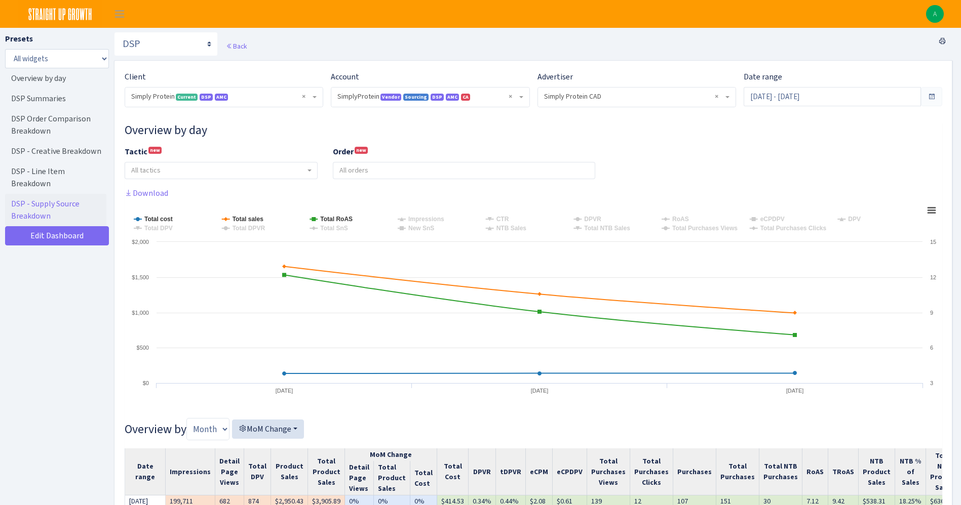 This screenshot has height=505, width=961. What do you see at coordinates (737, 472) in the screenshot?
I see `th: Total Purchases` at bounding box center [737, 472].